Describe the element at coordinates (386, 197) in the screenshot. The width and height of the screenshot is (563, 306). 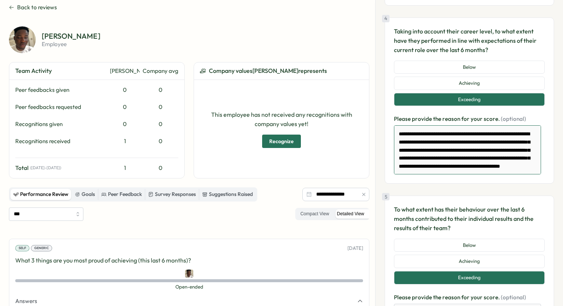
I see `div: 5` at that location.